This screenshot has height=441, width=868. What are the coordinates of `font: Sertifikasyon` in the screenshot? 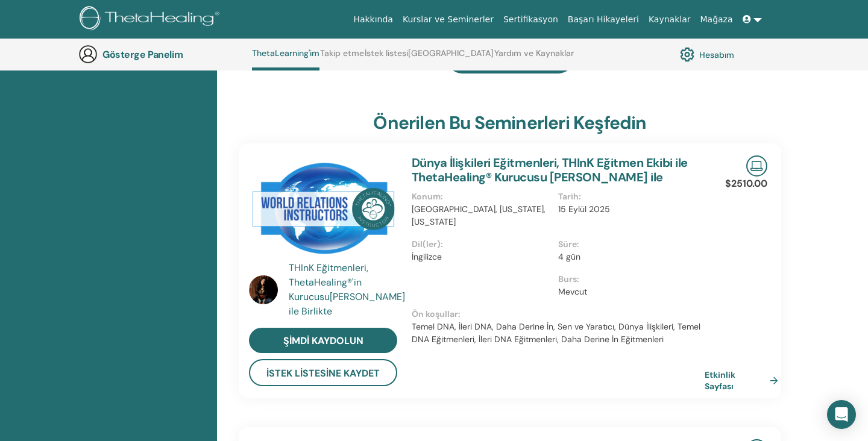 It's located at (531, 20).